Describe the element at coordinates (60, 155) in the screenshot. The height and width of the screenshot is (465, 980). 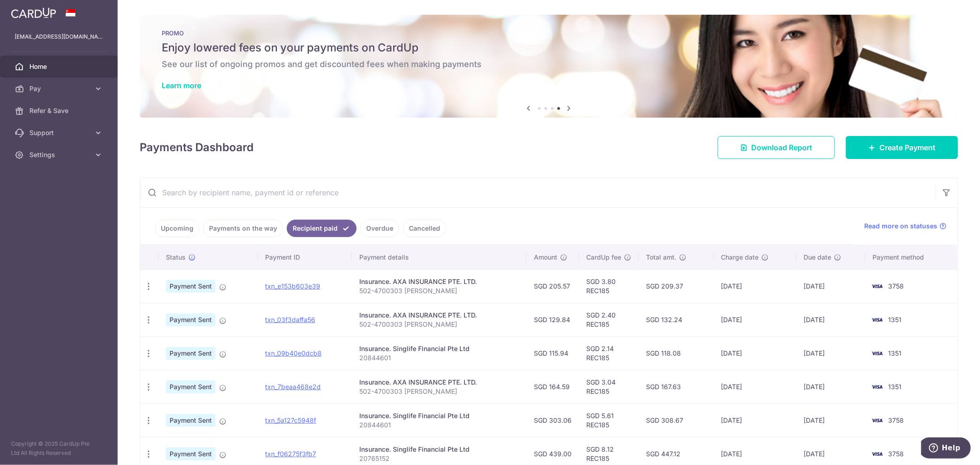
I see `span: Settings` at that location.